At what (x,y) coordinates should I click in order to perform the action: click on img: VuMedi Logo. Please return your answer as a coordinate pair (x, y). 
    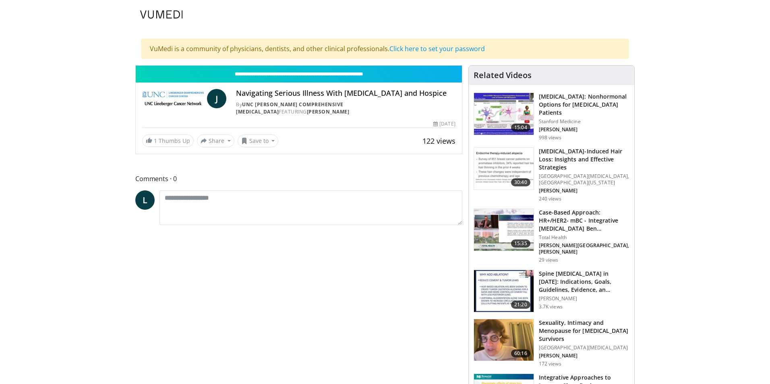
    Looking at the image, I should click on (161, 14).